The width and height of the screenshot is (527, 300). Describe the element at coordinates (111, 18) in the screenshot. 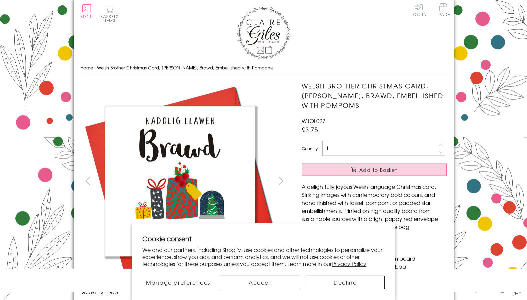

I see `span: 0 items` at that location.